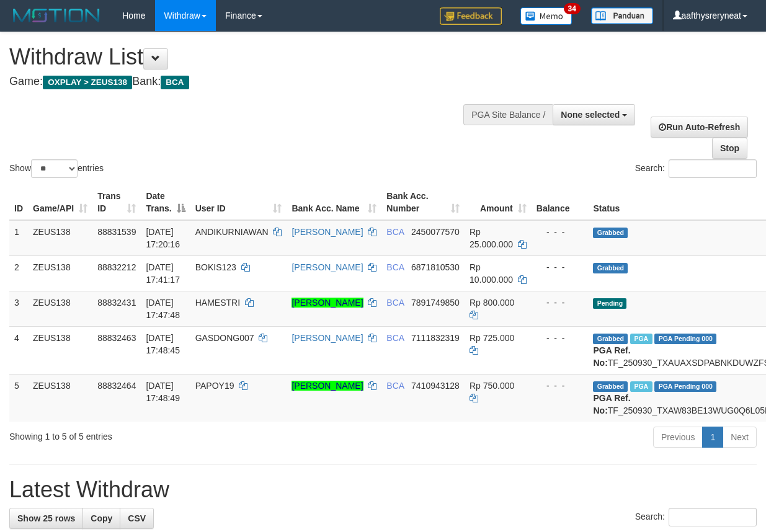  What do you see at coordinates (498, 202) in the screenshot?
I see `th: Amount: activate to sort column ascending` at bounding box center [498, 202].